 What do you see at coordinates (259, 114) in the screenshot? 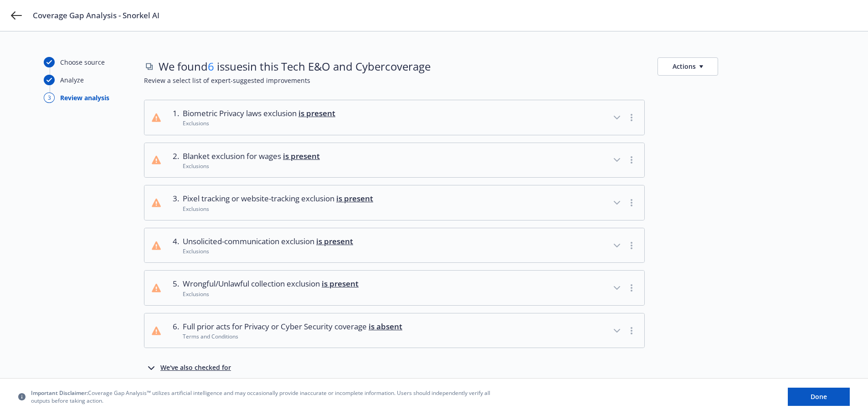
I see `span: Biometric Privacy laws exclusion` at bounding box center [259, 114].